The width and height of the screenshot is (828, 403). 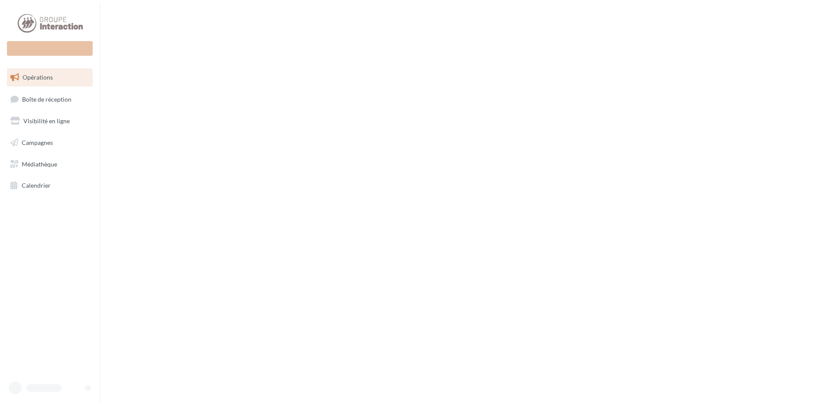 I want to click on a: Visibilité en ligne, so click(x=50, y=121).